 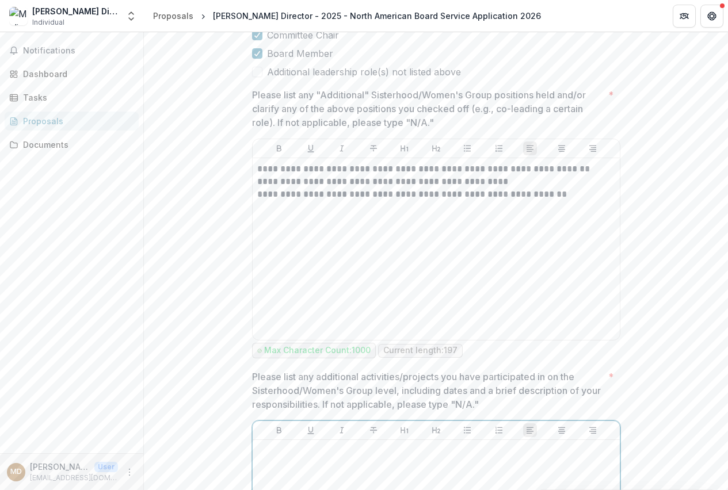 I want to click on p: User, so click(x=106, y=467).